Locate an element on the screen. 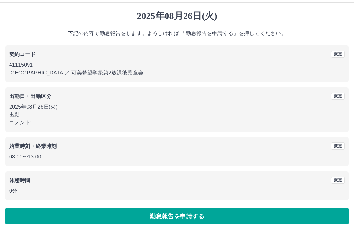 This screenshot has width=354, height=232. p: 41115091 is located at coordinates (177, 65).